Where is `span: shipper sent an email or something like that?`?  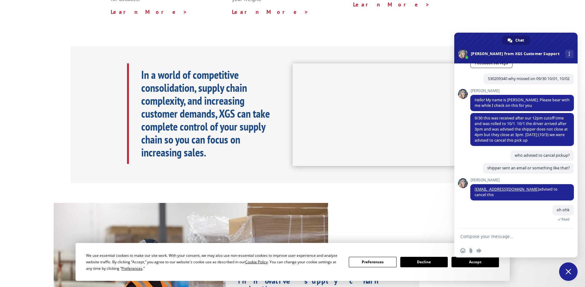 span: shipper sent an email or something like that? is located at coordinates (528, 168).